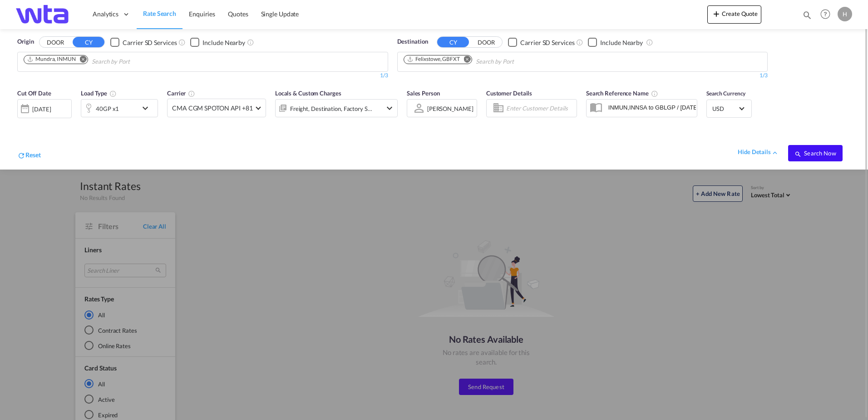 This screenshot has height=420, width=868. What do you see at coordinates (815, 153) in the screenshot?
I see `button: icon-magnifySearch Now` at bounding box center [815, 153].